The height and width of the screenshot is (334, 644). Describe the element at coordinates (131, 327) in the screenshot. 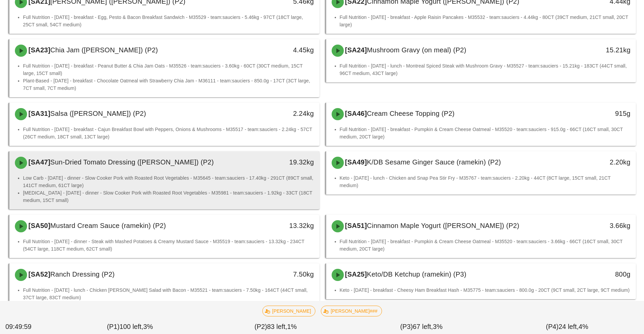

I see `span: 100 left,` at that location.